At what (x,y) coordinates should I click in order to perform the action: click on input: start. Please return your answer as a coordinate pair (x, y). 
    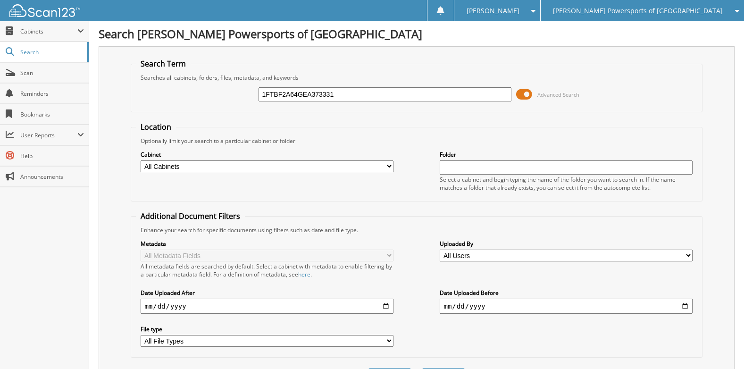
    Looking at the image, I should click on (267, 306).